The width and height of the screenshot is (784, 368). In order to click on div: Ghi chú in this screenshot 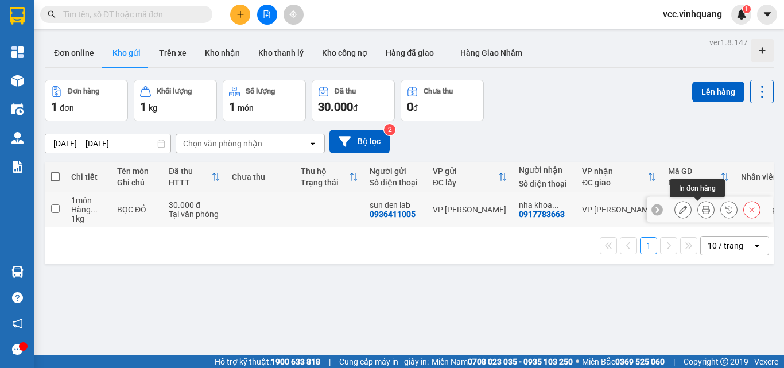, I will do `click(137, 182)`.